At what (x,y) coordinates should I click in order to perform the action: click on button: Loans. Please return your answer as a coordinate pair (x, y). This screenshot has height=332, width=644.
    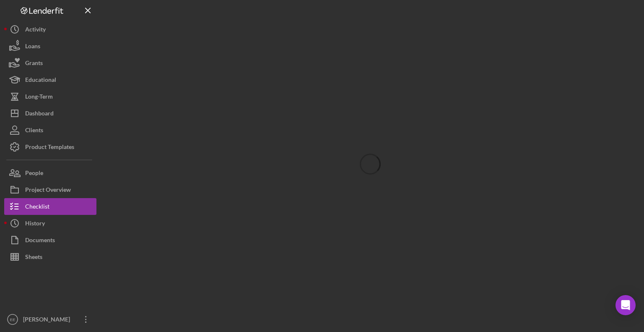
    Looking at the image, I should click on (51, 46).